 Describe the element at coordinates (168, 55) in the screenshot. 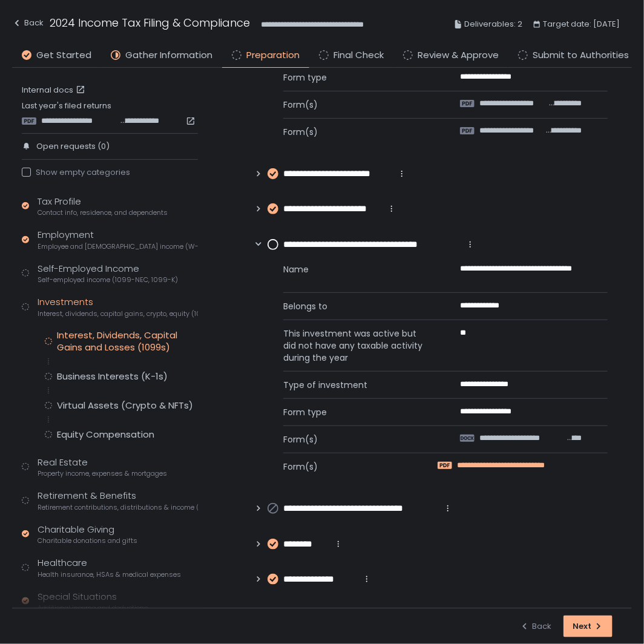

I see `span: Gather Information` at that location.